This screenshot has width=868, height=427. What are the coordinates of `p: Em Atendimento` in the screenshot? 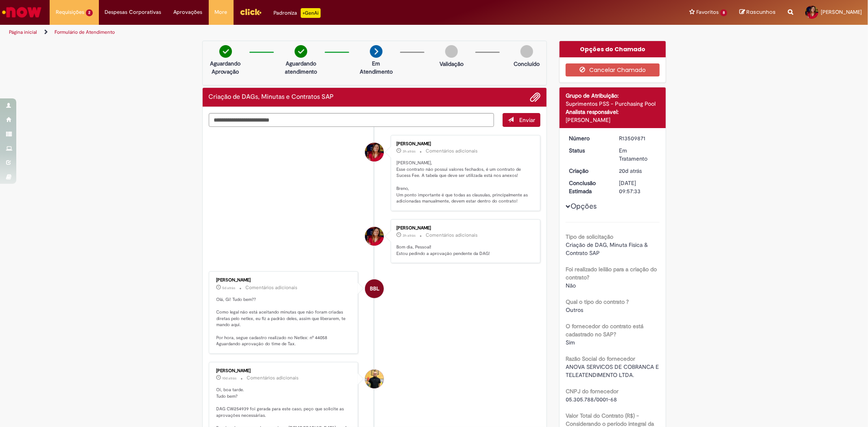 It's located at (376, 67).